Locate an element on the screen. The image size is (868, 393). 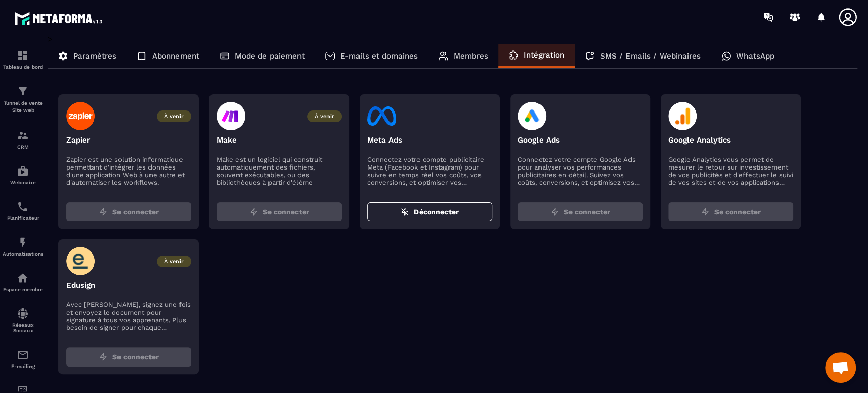
a: formationformationTunnel de vente Site web is located at coordinates (23, 99).